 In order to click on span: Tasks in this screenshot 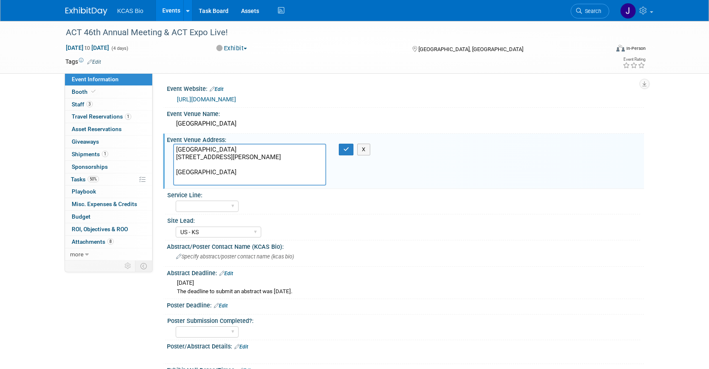, I will do `click(85, 179)`.